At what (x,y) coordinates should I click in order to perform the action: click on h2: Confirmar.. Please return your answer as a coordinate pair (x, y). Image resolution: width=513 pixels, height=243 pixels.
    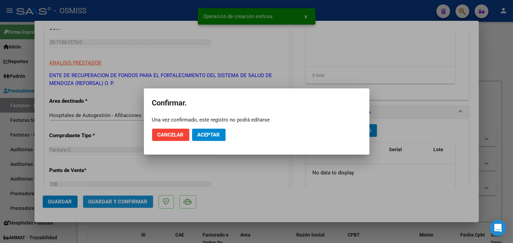
    Looking at the image, I should click on (257, 103).